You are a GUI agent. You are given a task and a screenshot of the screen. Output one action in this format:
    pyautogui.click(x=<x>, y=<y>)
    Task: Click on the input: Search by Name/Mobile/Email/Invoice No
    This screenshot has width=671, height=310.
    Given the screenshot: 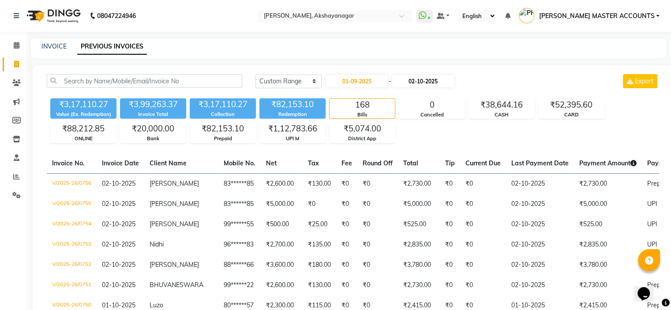 What is the action you would take?
    pyautogui.click(x=144, y=81)
    